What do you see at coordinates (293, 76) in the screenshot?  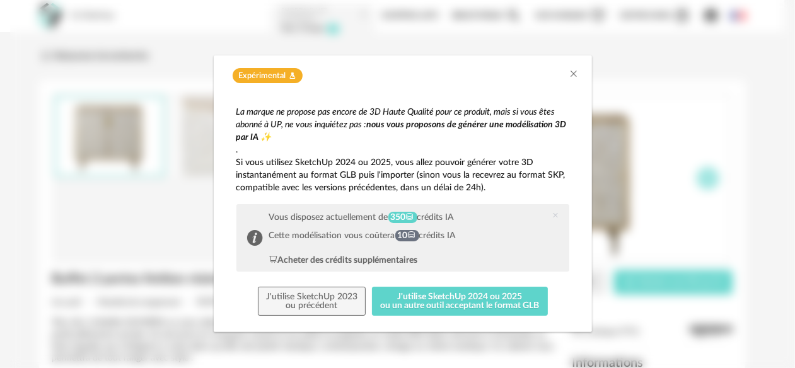 I see `span: Flask icon` at bounding box center [293, 76].